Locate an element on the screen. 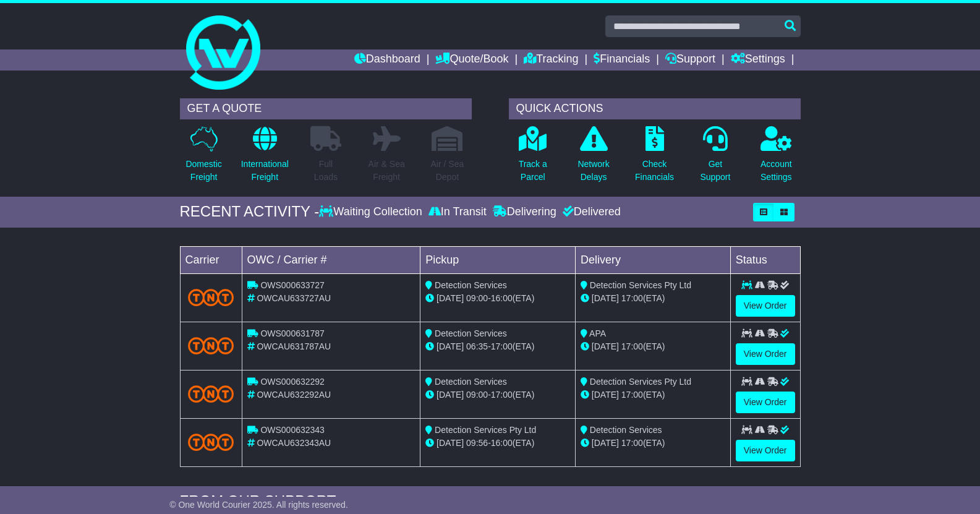 Image resolution: width=980 pixels, height=514 pixels. div: QUICK ACTIONS is located at coordinates (655, 109).